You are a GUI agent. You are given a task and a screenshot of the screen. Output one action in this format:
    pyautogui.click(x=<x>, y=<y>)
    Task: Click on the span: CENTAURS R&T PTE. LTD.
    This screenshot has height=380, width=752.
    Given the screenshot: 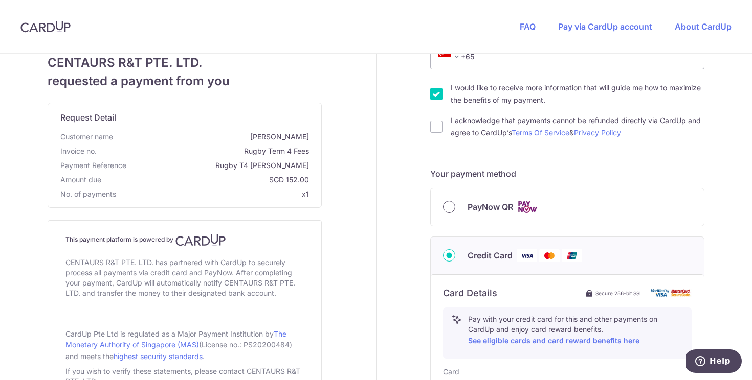 What is the action you would take?
    pyautogui.click(x=185, y=63)
    